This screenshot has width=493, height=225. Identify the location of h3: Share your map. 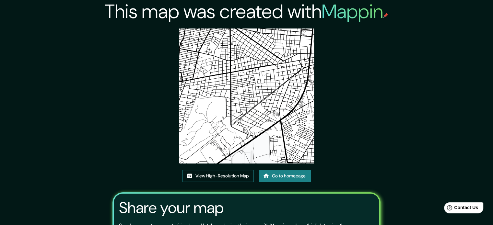
(171, 208).